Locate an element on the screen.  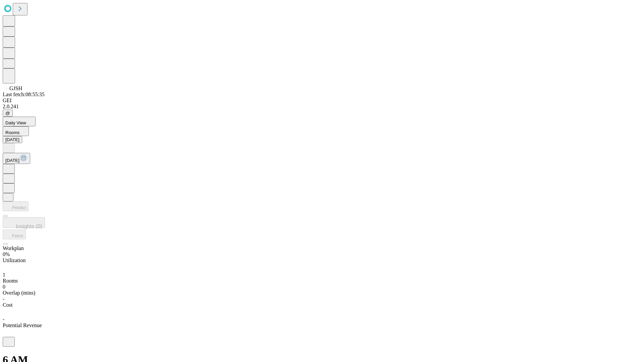
button: Insights (0) is located at coordinates (24, 223).